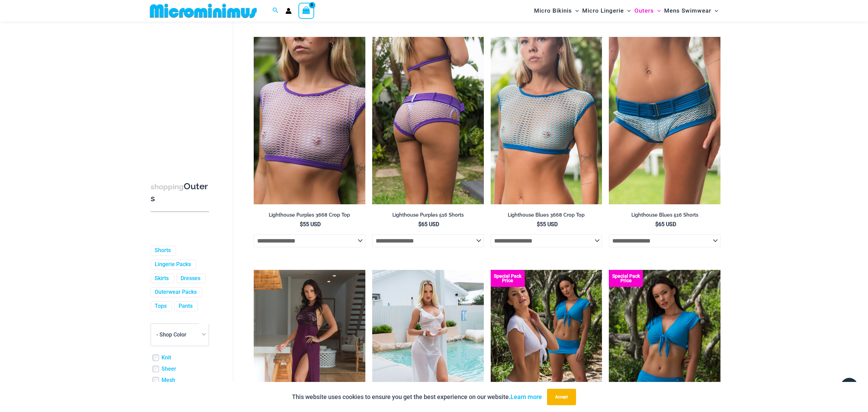 This screenshot has width=868, height=412. What do you see at coordinates (428, 121) in the screenshot?
I see `a: Lighthouse Purples 516 Short 01Lighthouse Purples 3668 Crop Top 516 Short 01Lighthouse Purples 36...` at bounding box center [428, 121].